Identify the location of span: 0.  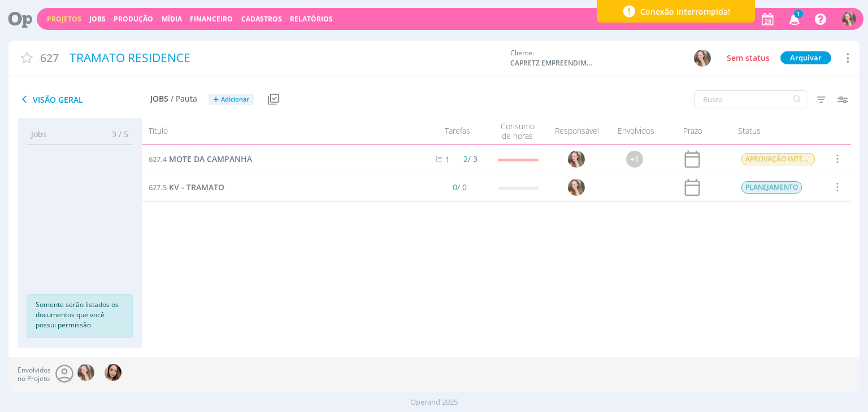
(455, 187).